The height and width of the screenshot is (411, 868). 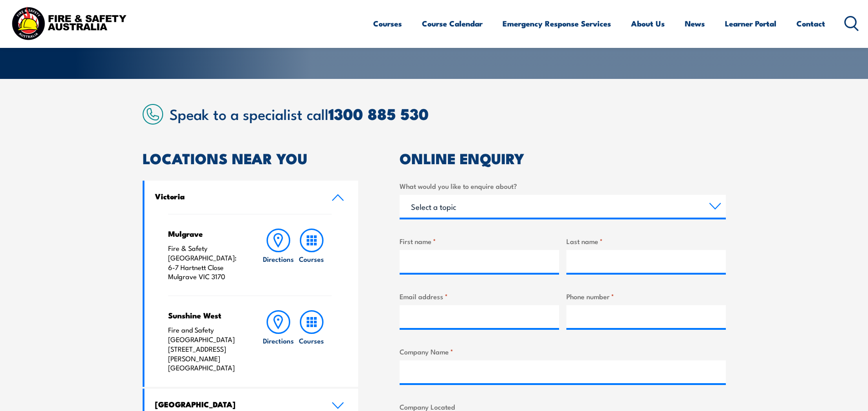 I want to click on label: Company Name, so click(x=563, y=351).